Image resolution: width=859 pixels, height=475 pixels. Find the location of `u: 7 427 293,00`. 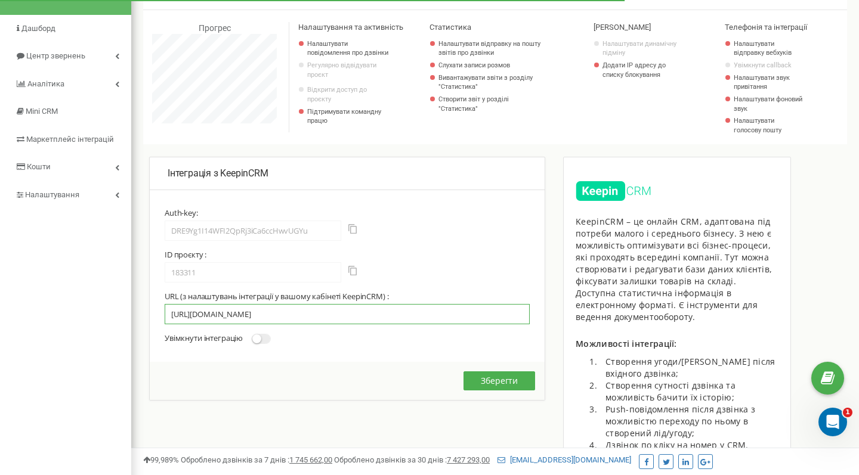

u: 7 427 293,00 is located at coordinates (468, 460).